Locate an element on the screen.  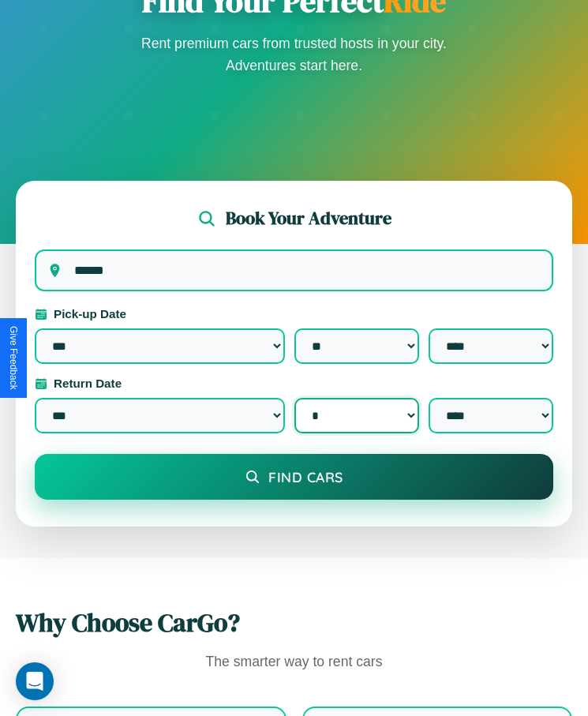
label: Pick-up Date is located at coordinates (293, 313).